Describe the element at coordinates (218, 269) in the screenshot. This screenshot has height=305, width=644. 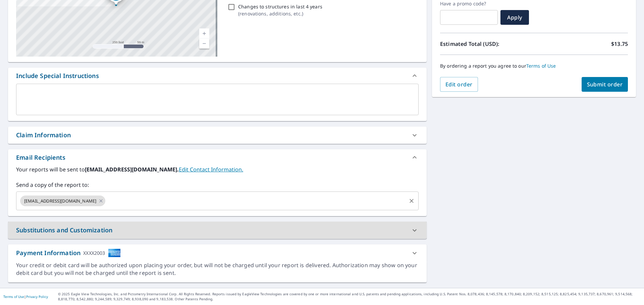
I see `div: Your credit or debit card will be authorized upon placing your order, but will not be charged unt...` at that location.